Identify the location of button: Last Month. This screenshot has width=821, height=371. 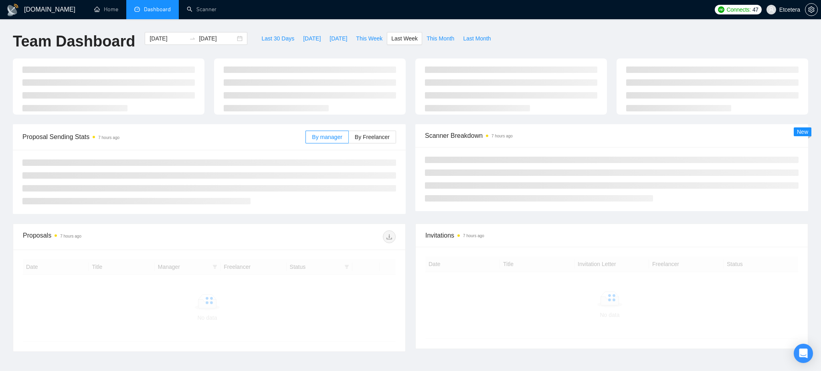
(477, 38).